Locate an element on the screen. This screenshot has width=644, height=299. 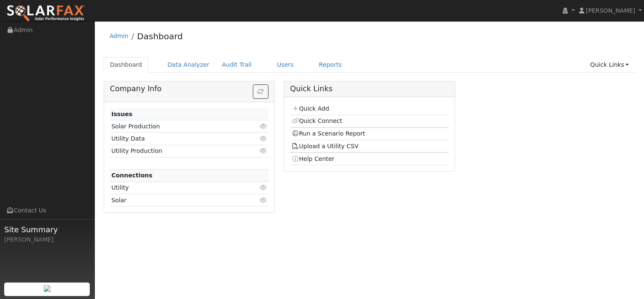
strong: Issues is located at coordinates (122, 114).